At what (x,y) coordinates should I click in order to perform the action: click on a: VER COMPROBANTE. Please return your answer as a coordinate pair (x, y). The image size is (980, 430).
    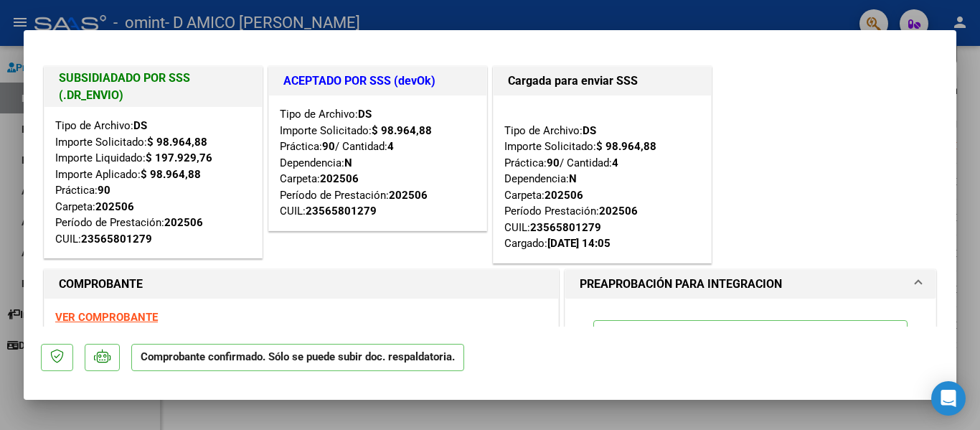
    Looking at the image, I should click on (106, 317).